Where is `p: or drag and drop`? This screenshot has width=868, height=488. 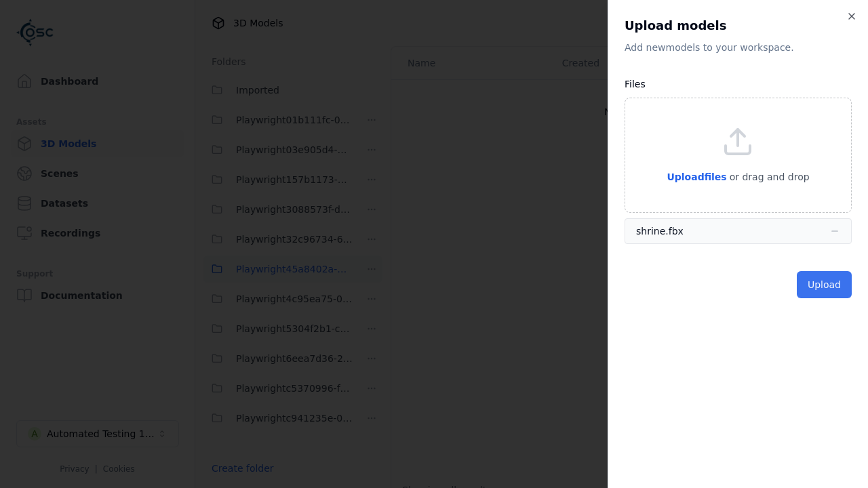 p: or drag and drop is located at coordinates (768, 177).